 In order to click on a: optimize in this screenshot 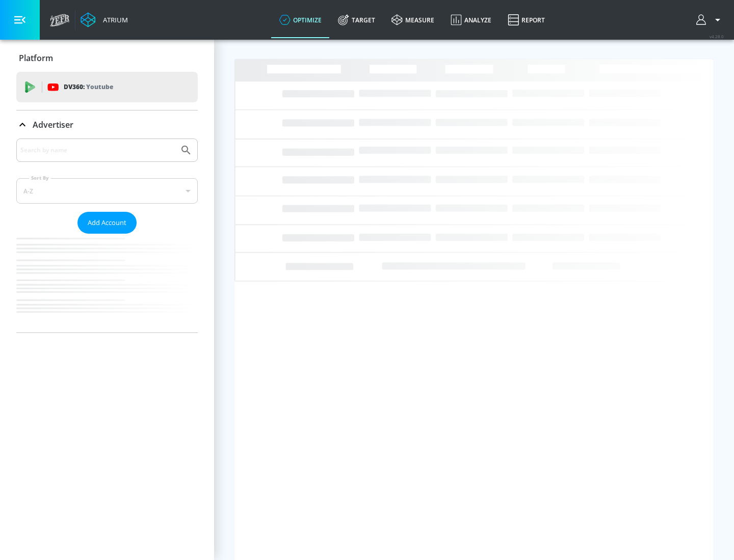, I will do `click(300, 20)`.